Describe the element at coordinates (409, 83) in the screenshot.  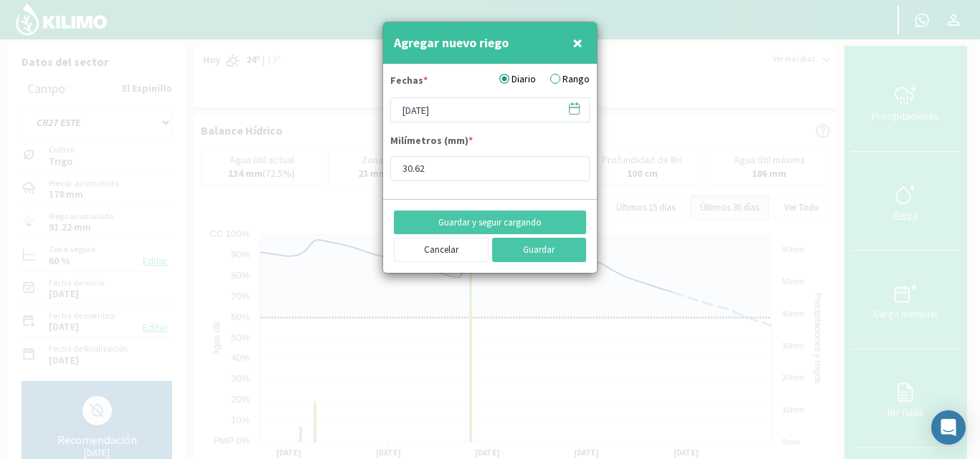
I see `label: Fechas` at that location.